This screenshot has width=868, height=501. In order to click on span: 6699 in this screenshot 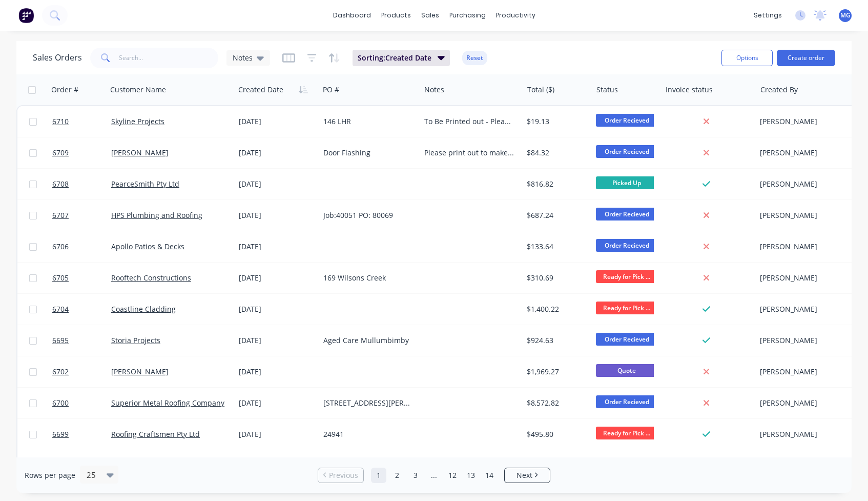, I will do `click(60, 434)`.